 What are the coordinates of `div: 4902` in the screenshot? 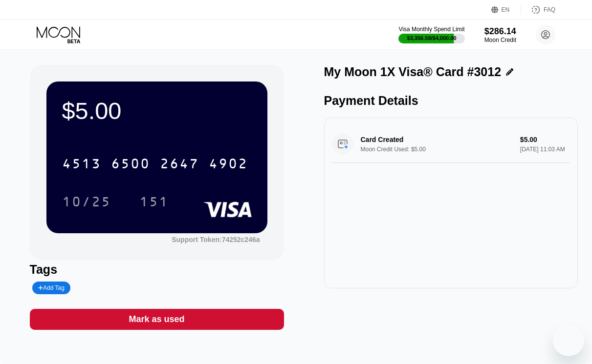 It's located at (229, 165).